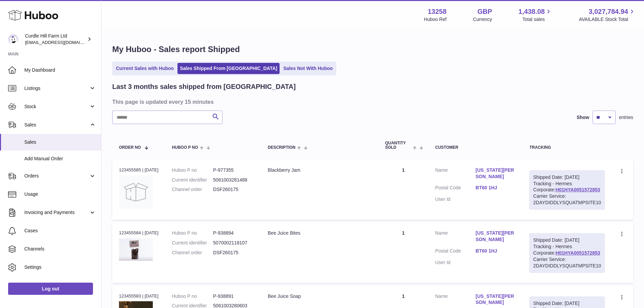 This screenshot has width=644, height=308. What do you see at coordinates (532, 11) in the screenshot?
I see `span: 1,438.08` at bounding box center [532, 11].